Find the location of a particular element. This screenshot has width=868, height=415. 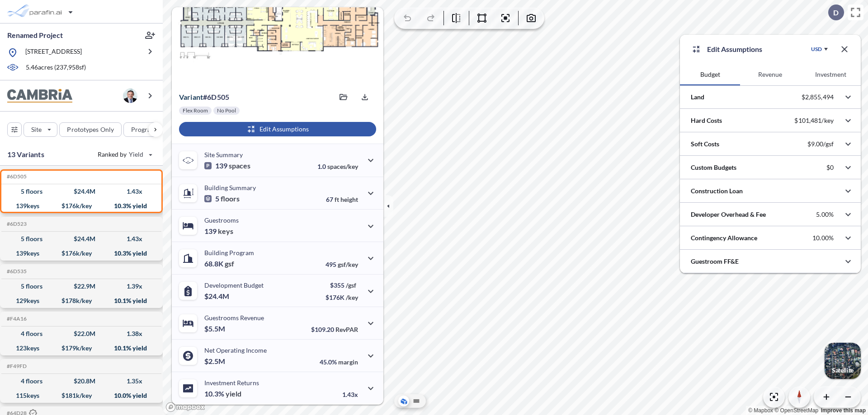

button: Aerial View is located at coordinates (404, 401).